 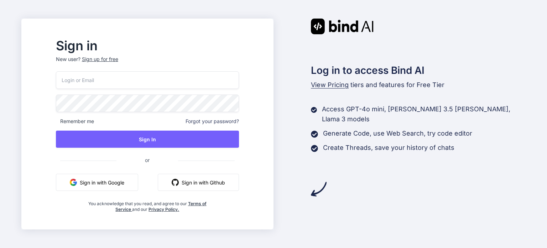 I want to click on button: Sign in with Github, so click(x=198, y=182).